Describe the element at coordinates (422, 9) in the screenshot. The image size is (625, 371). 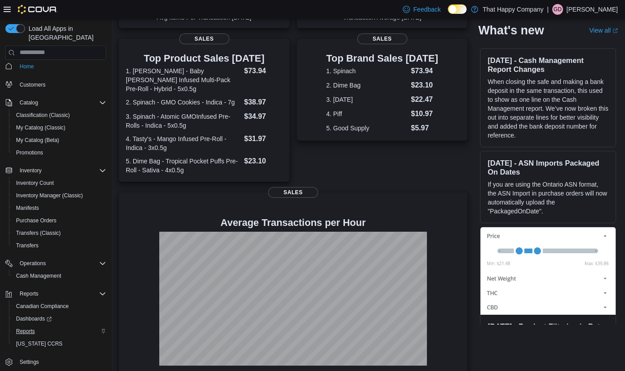
I see `a: Feedback` at that location.